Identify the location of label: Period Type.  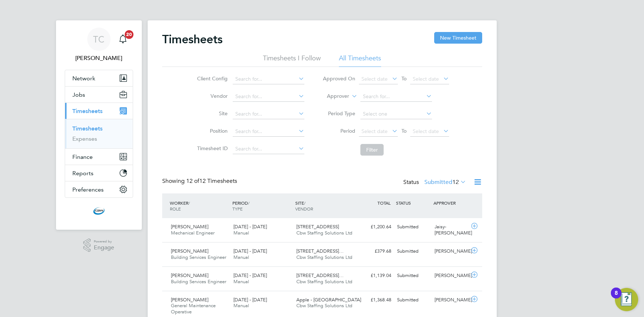
(339, 113).